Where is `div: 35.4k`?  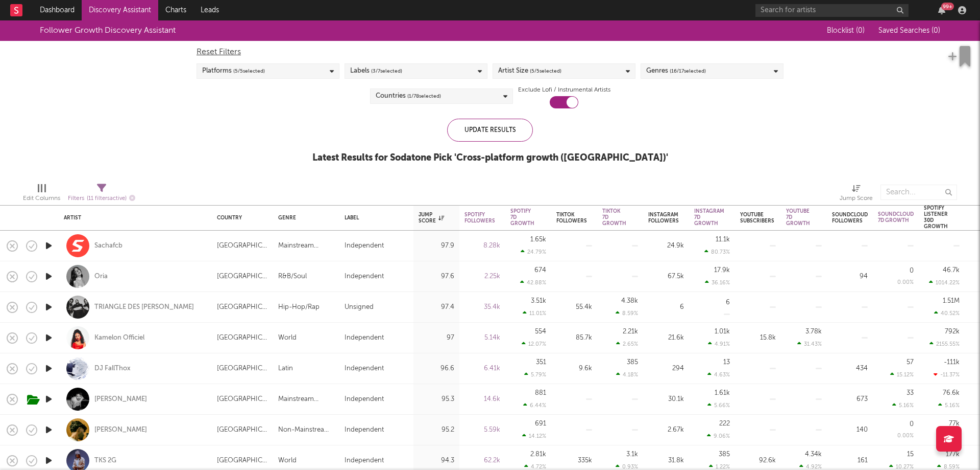
div: 35.4k is located at coordinates (482, 307).